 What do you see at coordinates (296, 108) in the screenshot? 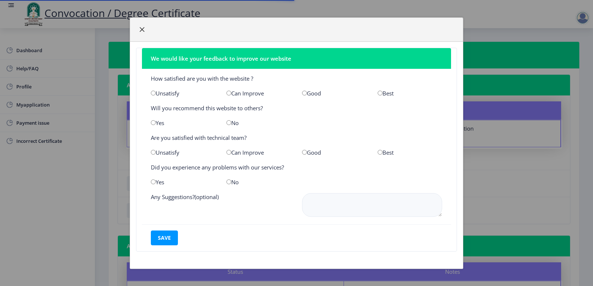
I see `div: Will you recommend this website to others?` at bounding box center [296, 108].